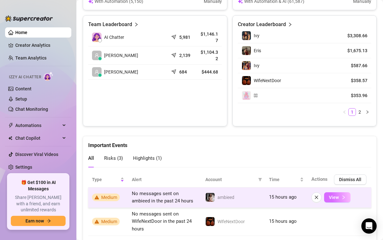 The image size is (383, 240). I want to click on th: Type, so click(108, 180).